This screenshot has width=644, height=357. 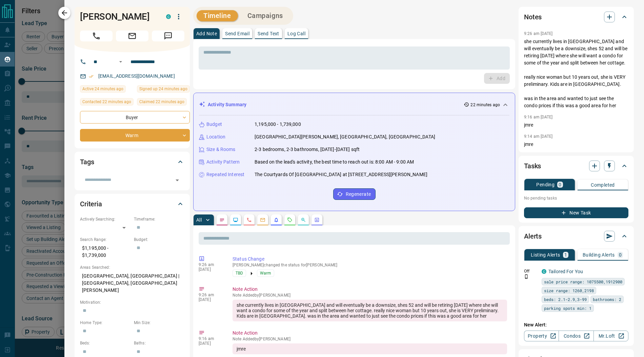 I want to click on a: Mr.Loft, so click(x=610, y=336).